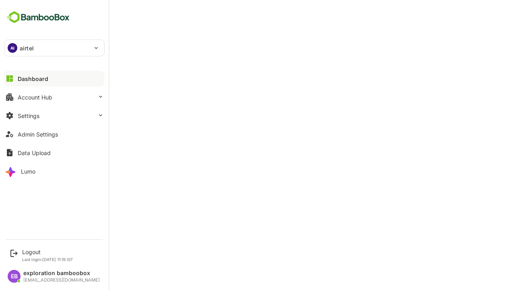 The width and height of the screenshot is (515, 290). I want to click on p: airtel, so click(27, 48).